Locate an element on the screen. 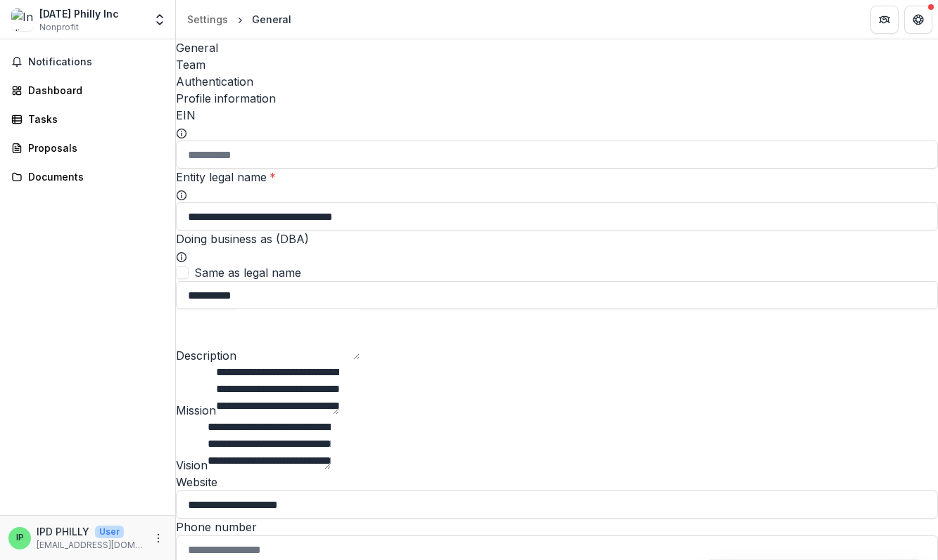  a: General is located at coordinates (556, 48).